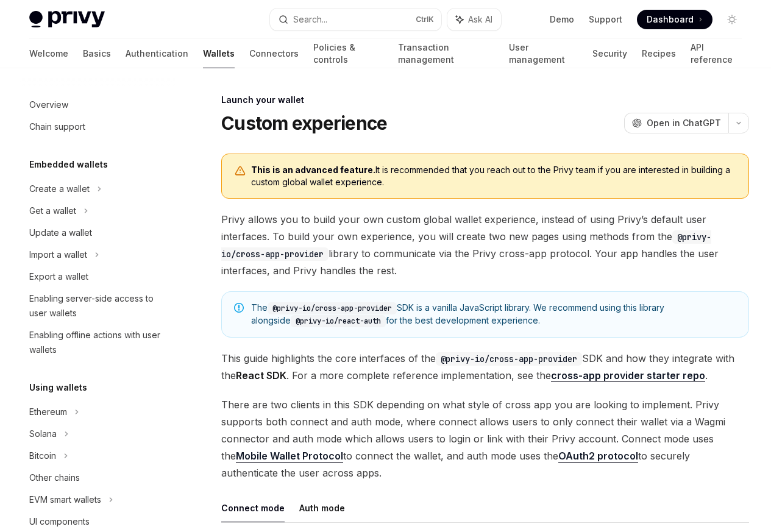 Image resolution: width=771 pixels, height=532 pixels. What do you see at coordinates (290, 456) in the screenshot?
I see `a: Mobile Wallet Protocol` at bounding box center [290, 456].